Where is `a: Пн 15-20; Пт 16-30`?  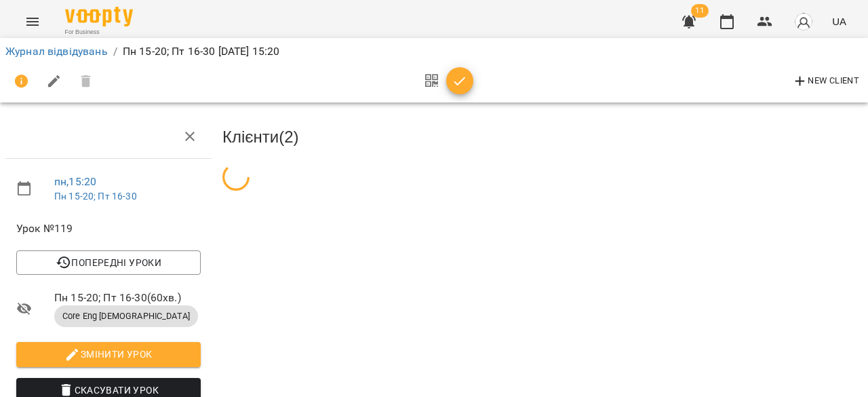
a: Пн 15-20; Пт 16-30 is located at coordinates (95, 196).